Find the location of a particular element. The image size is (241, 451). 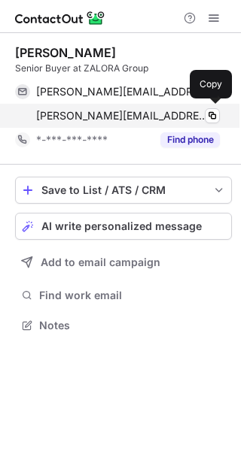

div: Save to List / ATS / CRM is located at coordinates (123, 190).